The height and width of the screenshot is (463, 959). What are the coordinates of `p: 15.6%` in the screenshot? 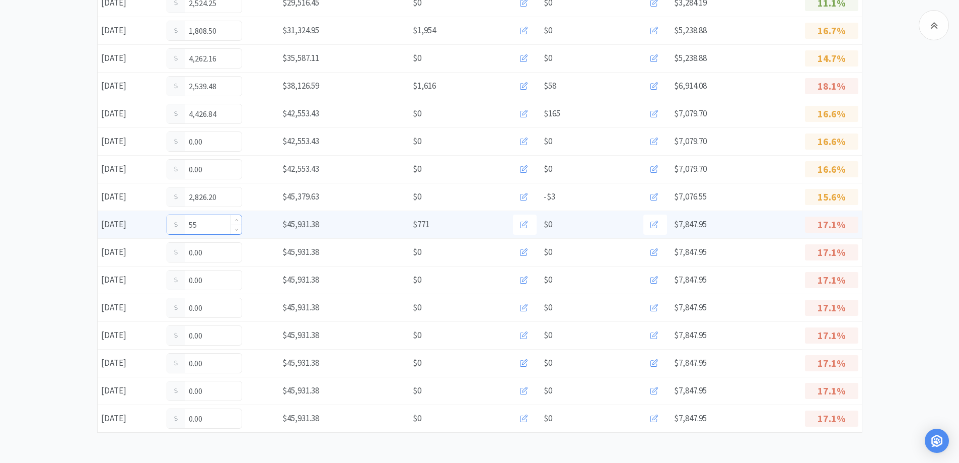 It's located at (832, 197).